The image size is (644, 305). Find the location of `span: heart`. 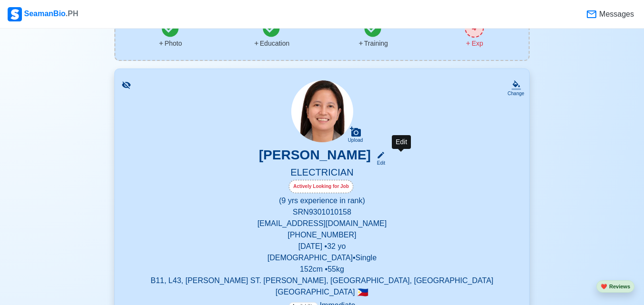

span: heart is located at coordinates (604, 287).